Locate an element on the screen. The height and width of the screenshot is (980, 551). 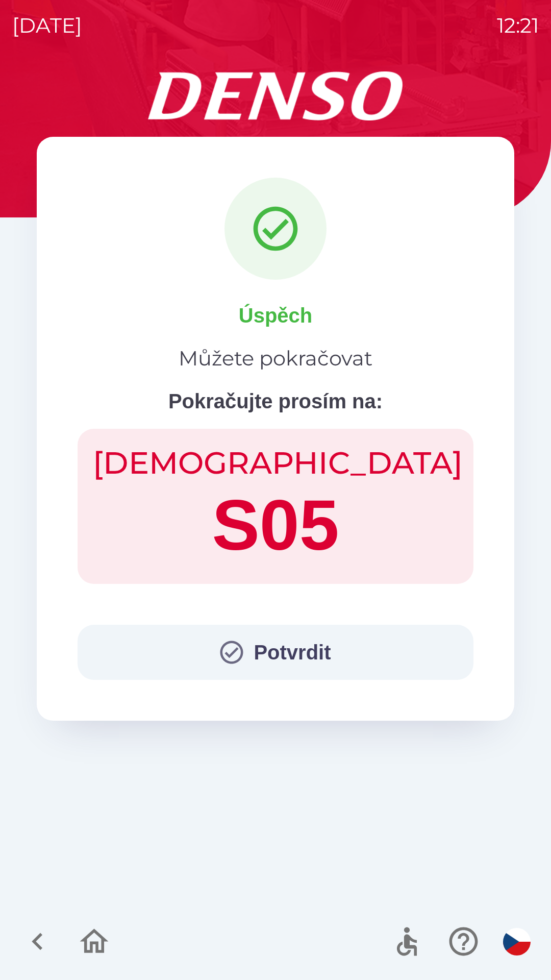
h1: S05 is located at coordinates (276, 525).